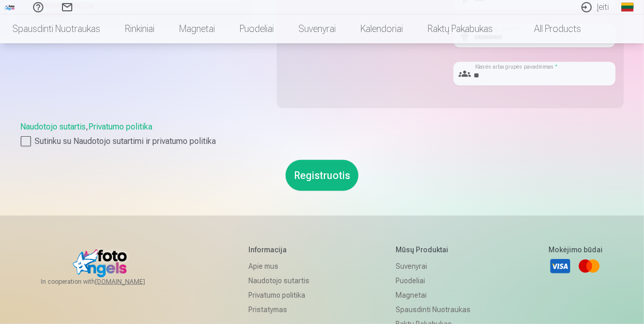  Describe the element at coordinates (560, 266) in the screenshot. I see `a: Visa` at that location.